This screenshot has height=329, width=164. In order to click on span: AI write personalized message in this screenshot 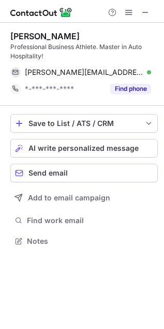, I will do `click(83, 148)`.